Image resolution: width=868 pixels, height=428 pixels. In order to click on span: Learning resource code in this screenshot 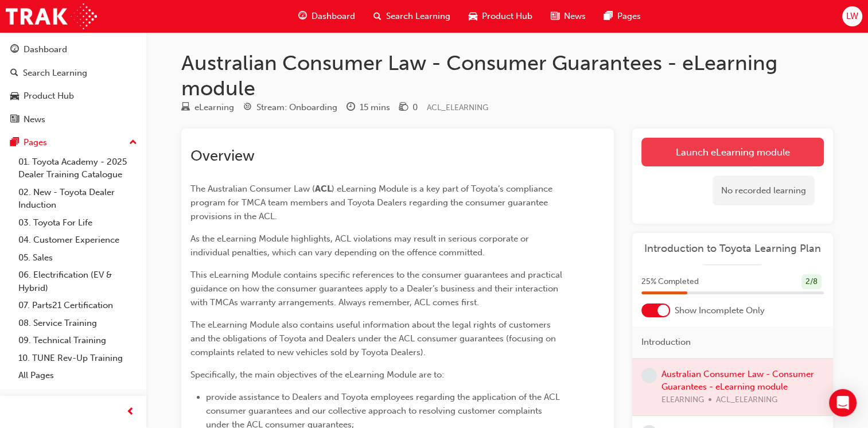, I will do `click(457, 107)`.